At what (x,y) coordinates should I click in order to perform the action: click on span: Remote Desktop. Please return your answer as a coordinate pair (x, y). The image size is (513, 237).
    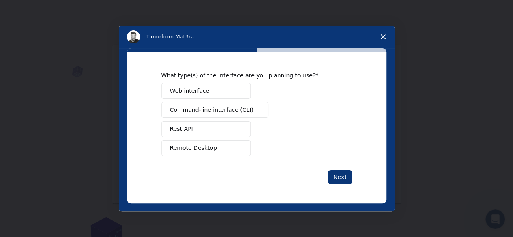
    Looking at the image, I should click on (193, 148).